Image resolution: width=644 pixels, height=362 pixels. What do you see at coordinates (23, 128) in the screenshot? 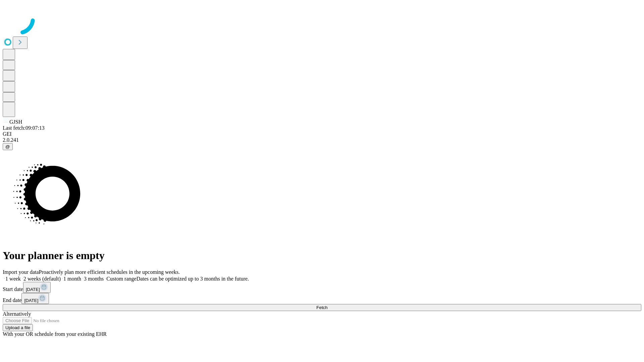
I see `span: Last fetch: 09:07:13` at bounding box center [23, 128].